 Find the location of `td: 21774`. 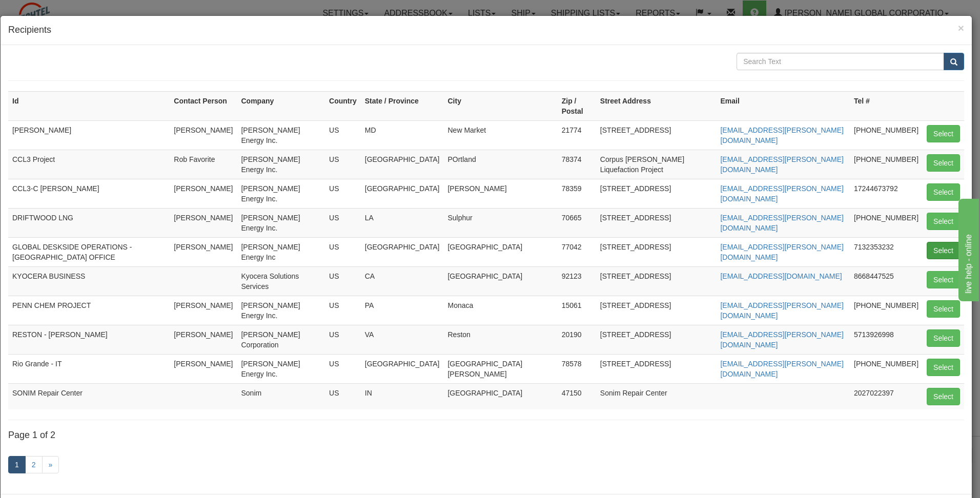

td: 21774 is located at coordinates (577, 135).